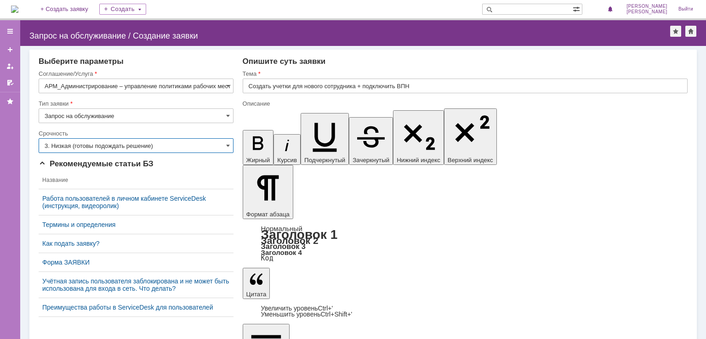 The image size is (706, 339). What do you see at coordinates (299, 235) in the screenshot?
I see `a: Заголовок 1` at bounding box center [299, 235].